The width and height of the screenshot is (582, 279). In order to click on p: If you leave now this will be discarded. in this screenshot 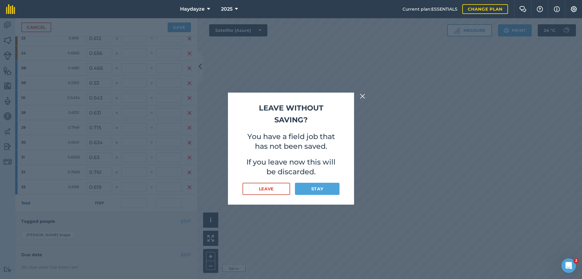, I will do `click(291, 167)`.